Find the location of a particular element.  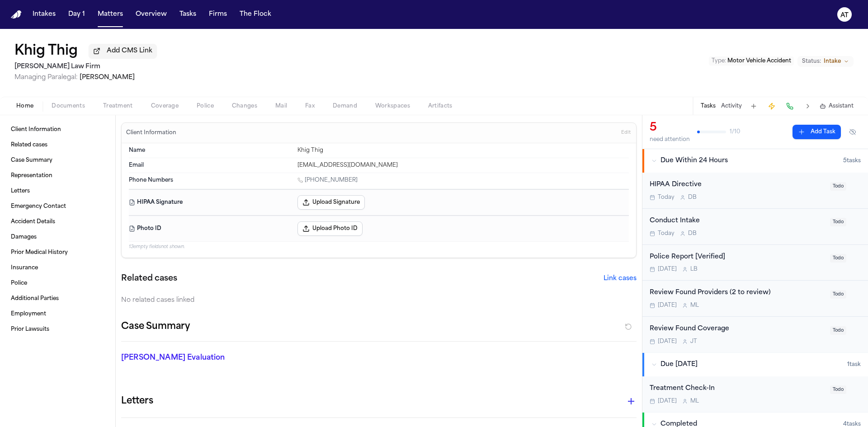

a: Client Information is located at coordinates (58, 130).